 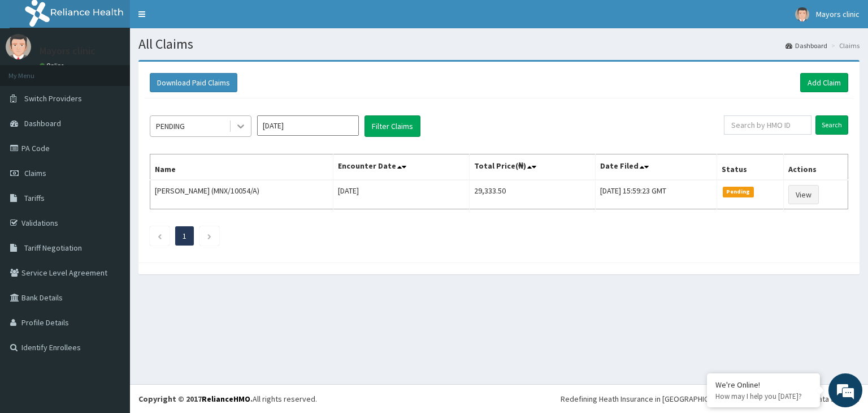 What do you see at coordinates (226, 398) in the screenshot?
I see `a: RelianceHMO` at bounding box center [226, 398].